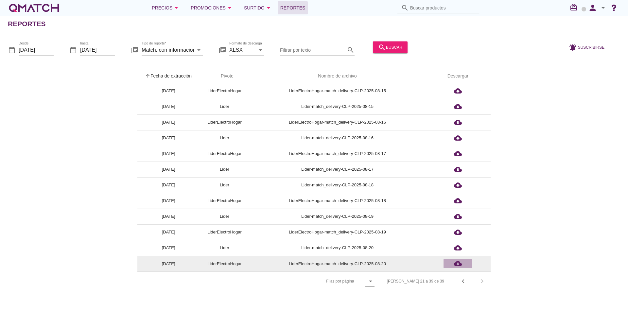  I want to click on span: Reportes, so click(293, 8).